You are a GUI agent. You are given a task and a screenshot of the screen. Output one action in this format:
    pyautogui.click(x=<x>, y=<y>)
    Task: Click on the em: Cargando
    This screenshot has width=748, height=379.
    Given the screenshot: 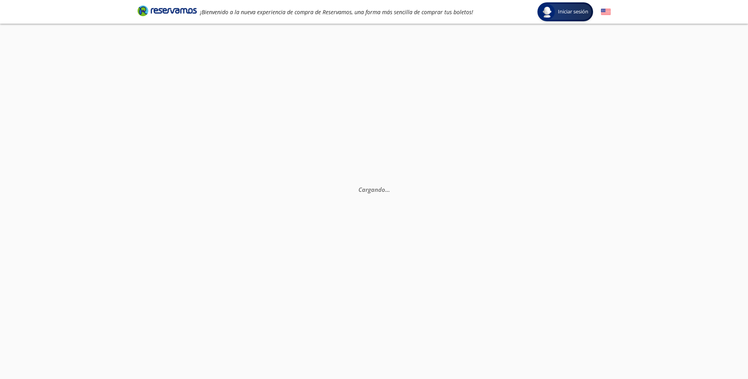 What is the action you would take?
    pyautogui.click(x=374, y=190)
    